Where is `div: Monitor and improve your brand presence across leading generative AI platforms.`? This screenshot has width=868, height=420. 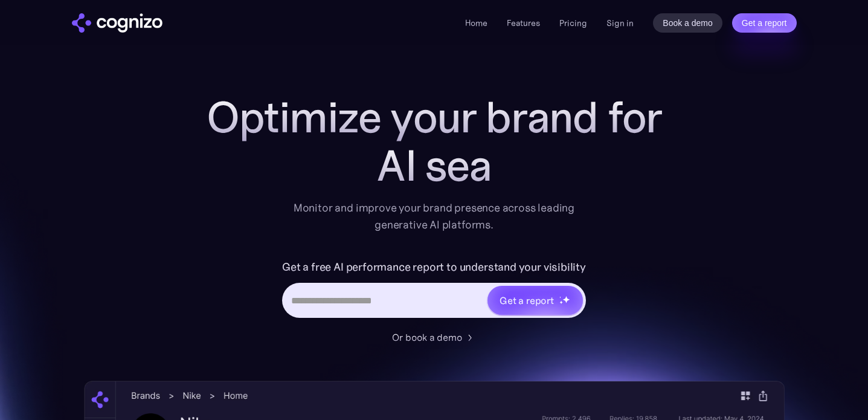 div: Monitor and improve your brand presence across leading generative AI platforms. is located at coordinates (434, 216).